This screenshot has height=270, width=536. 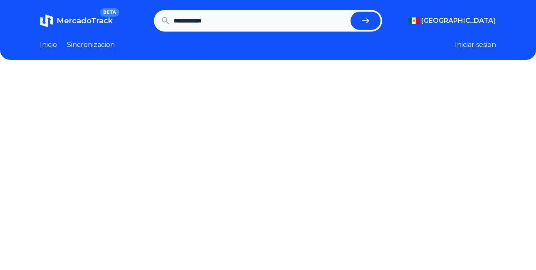 What do you see at coordinates (414, 21) in the screenshot?
I see `img: Mexico` at bounding box center [414, 21].